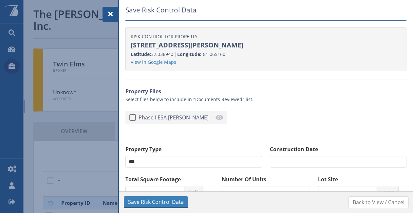  Describe the element at coordinates (141, 54) in the screenshot. I see `strong: Latitude:` at that location.